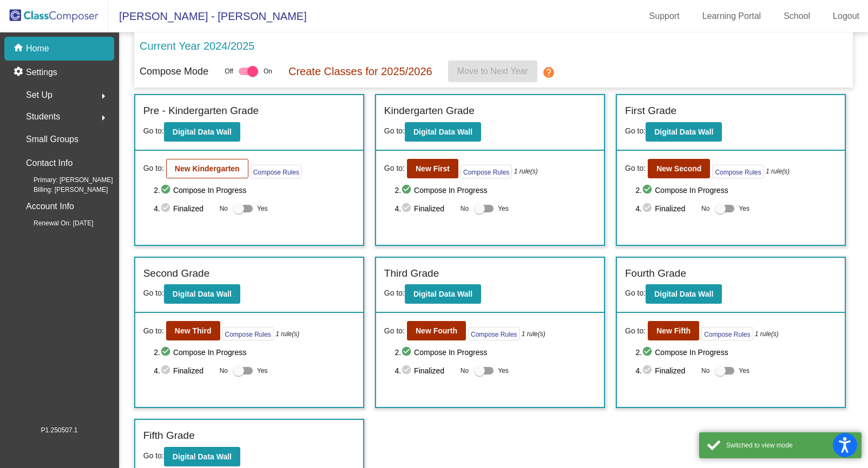 This screenshot has width=868, height=468. I want to click on p: Home, so click(37, 49).